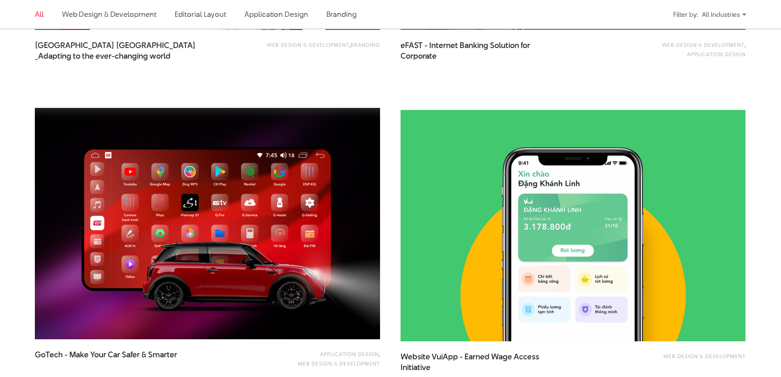 This screenshot has height=377, width=781. Describe the element at coordinates (482, 362) in the screenshot. I see `a: Website VuiApp - Earned Wage AccessInitiative` at that location.